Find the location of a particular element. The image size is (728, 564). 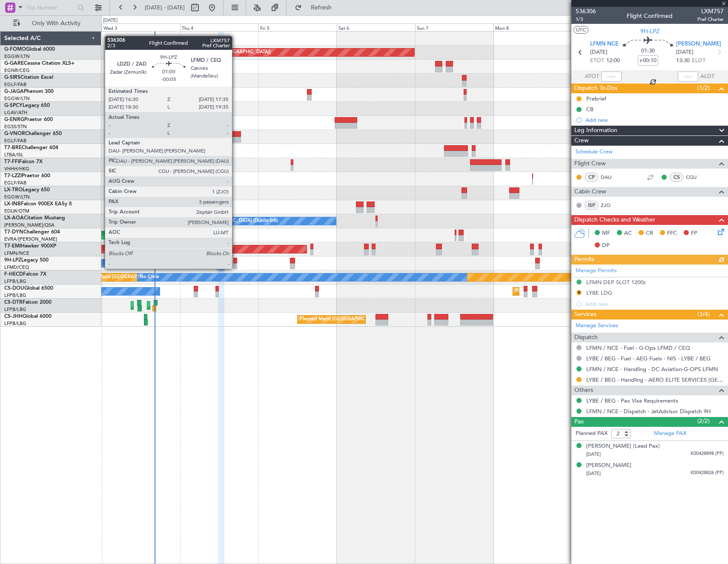

span: K00428826 (PP) is located at coordinates (707, 473).